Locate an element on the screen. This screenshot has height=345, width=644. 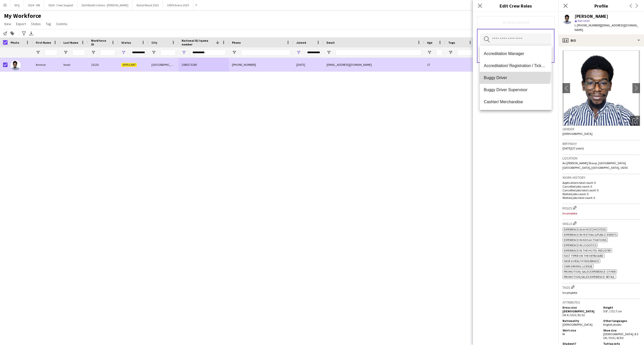
span: View is located at coordinates (7, 24).